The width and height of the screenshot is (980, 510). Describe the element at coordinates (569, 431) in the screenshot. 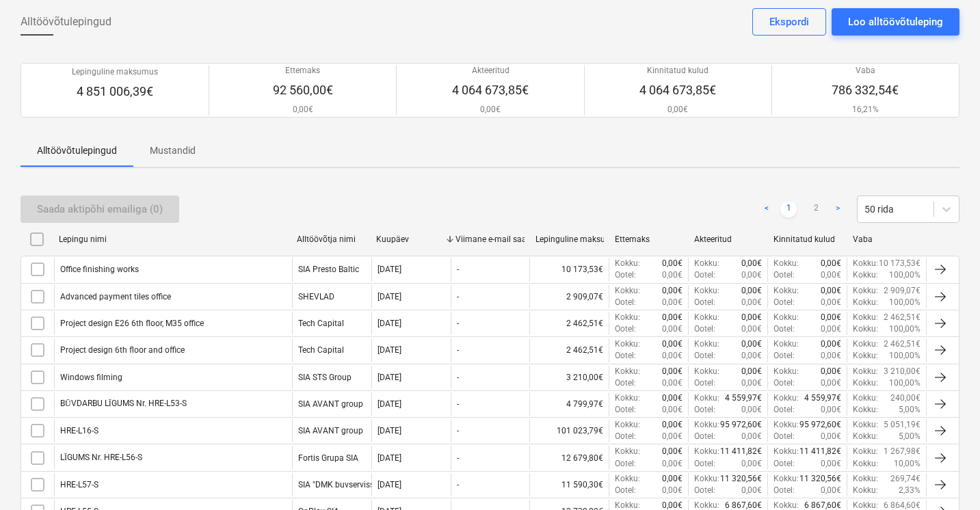

I see `div: 101 023,79€` at that location.